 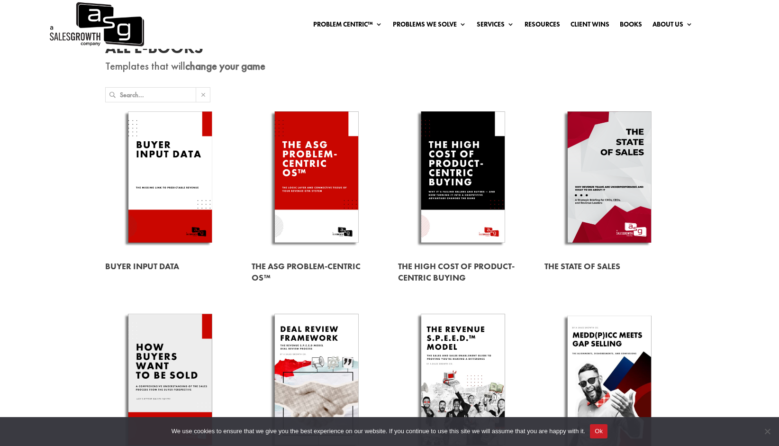 What do you see at coordinates (630, 26) in the screenshot?
I see `a: Books` at bounding box center [630, 26].